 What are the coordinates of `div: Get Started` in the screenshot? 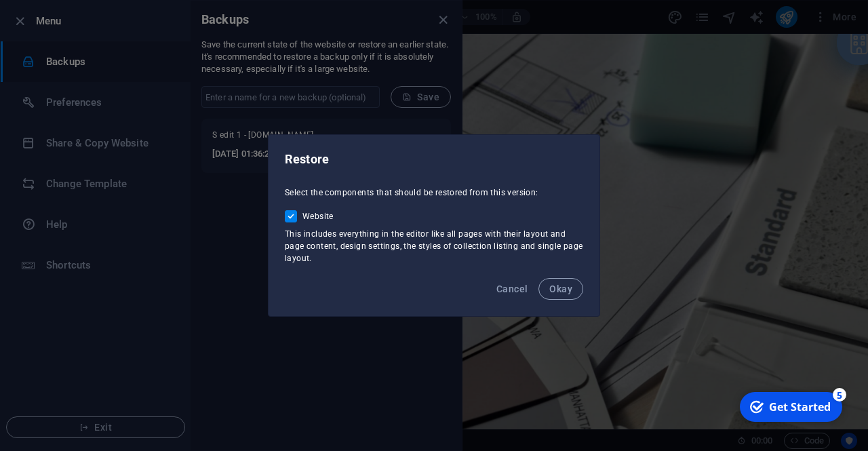 It's located at (67, 21).